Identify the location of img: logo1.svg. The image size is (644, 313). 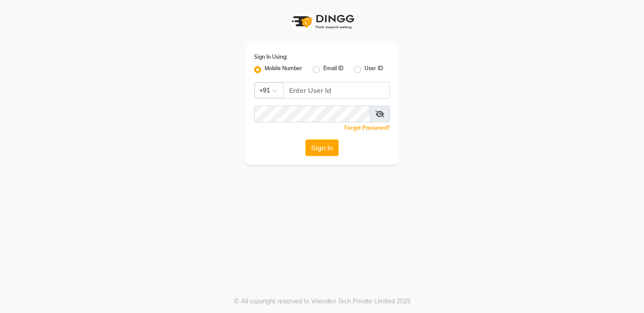
(322, 21).